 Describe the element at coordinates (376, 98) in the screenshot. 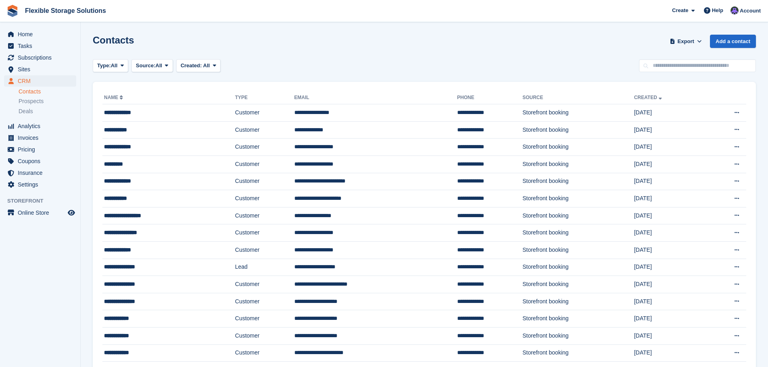

I see `th: Email` at that location.